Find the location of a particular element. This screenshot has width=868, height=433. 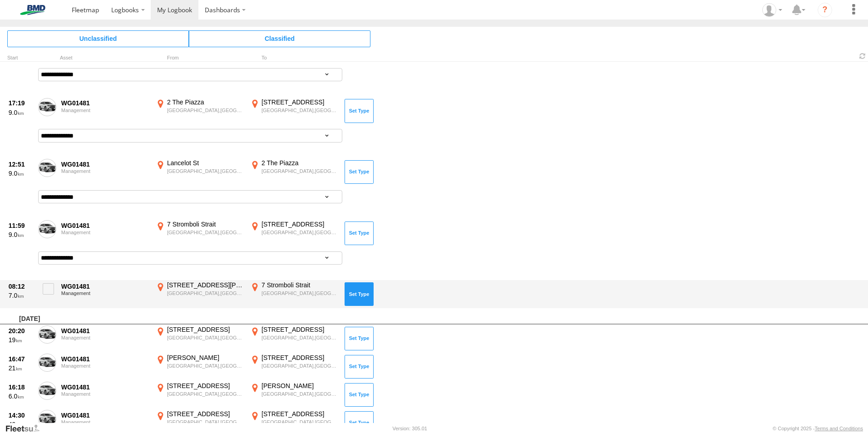

div: 08:12 is located at coordinates (21, 286).